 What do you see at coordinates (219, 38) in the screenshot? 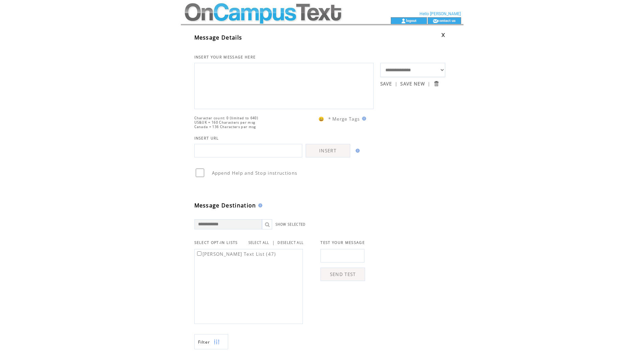
I see `span: Message Details` at bounding box center [219, 38].